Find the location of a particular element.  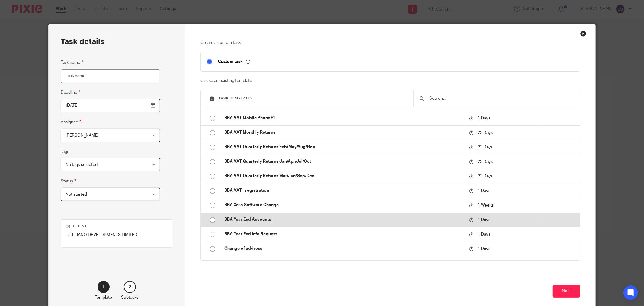

label: Deadline is located at coordinates (70, 92).